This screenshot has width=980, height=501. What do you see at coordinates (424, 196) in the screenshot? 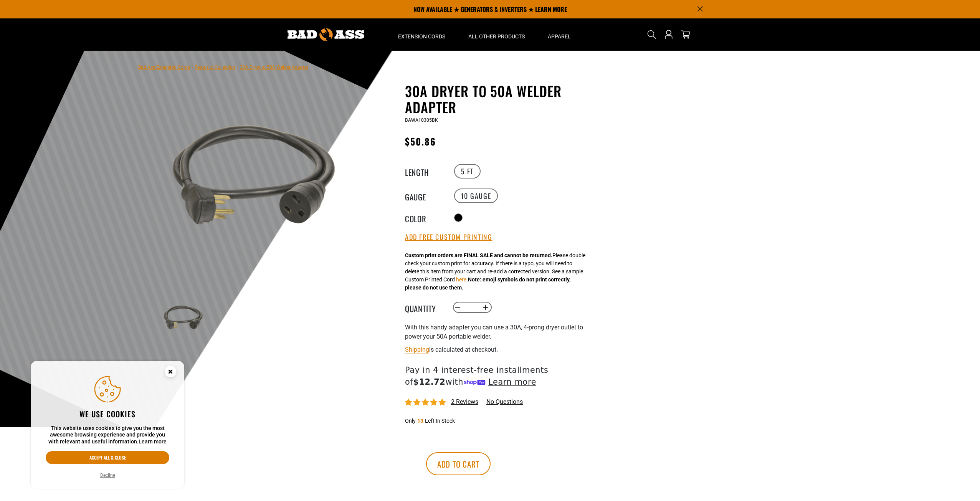
I see `legend: Gauge` at bounding box center [424, 196].